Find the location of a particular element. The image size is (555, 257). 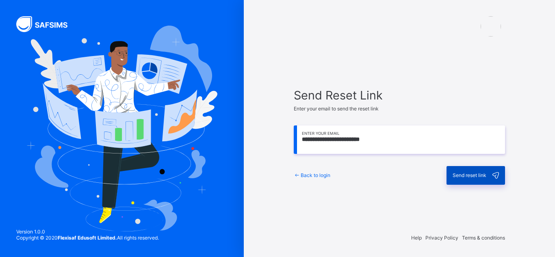

a: Back to login is located at coordinates (312, 175).